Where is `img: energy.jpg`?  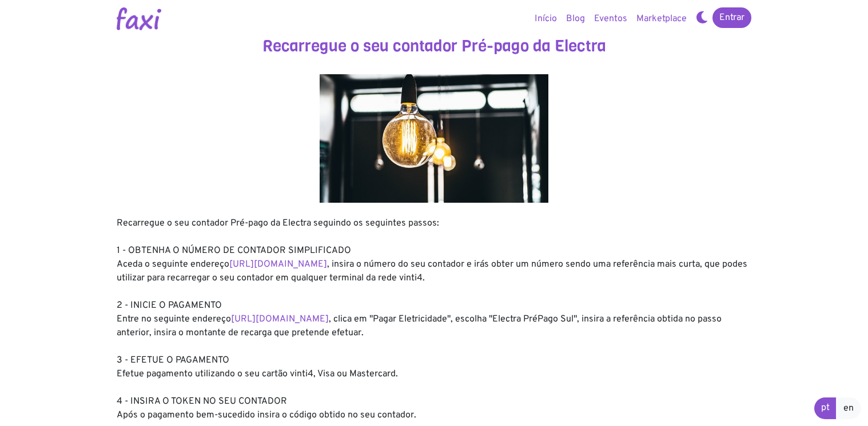
img: energy.jpg is located at coordinates (434, 138).